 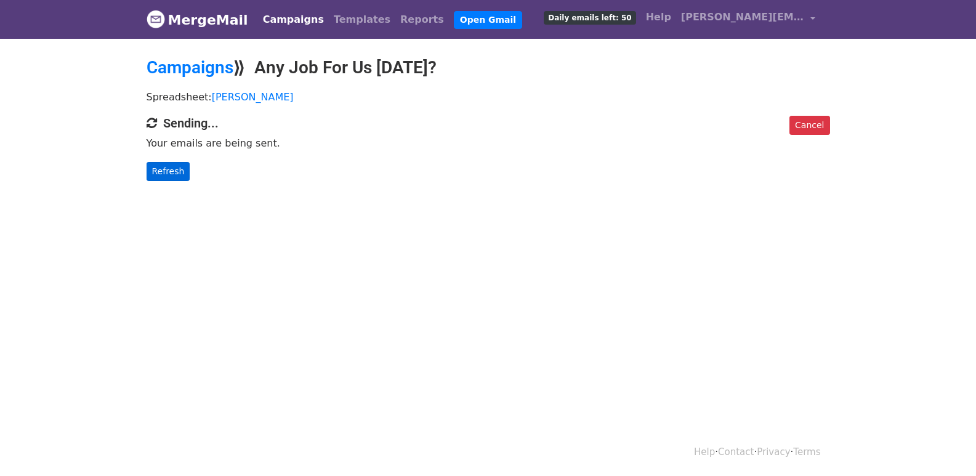 I want to click on p: Spreadsheet:, so click(x=489, y=97).